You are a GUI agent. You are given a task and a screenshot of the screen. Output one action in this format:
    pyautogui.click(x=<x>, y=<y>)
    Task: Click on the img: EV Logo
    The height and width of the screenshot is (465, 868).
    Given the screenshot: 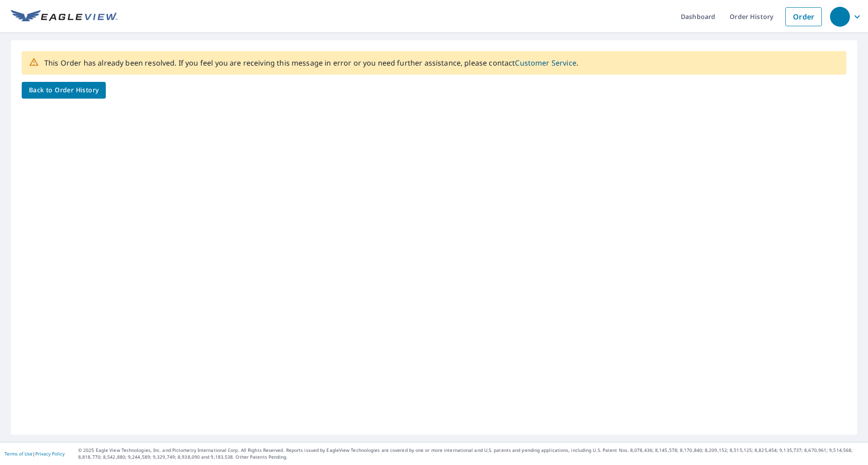 What is the action you would take?
    pyautogui.click(x=64, y=17)
    